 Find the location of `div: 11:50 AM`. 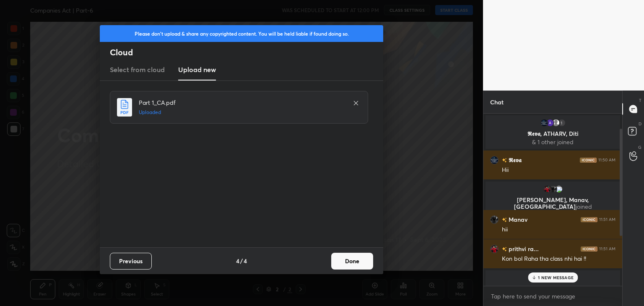

div: 11:50 AM is located at coordinates (607, 160).